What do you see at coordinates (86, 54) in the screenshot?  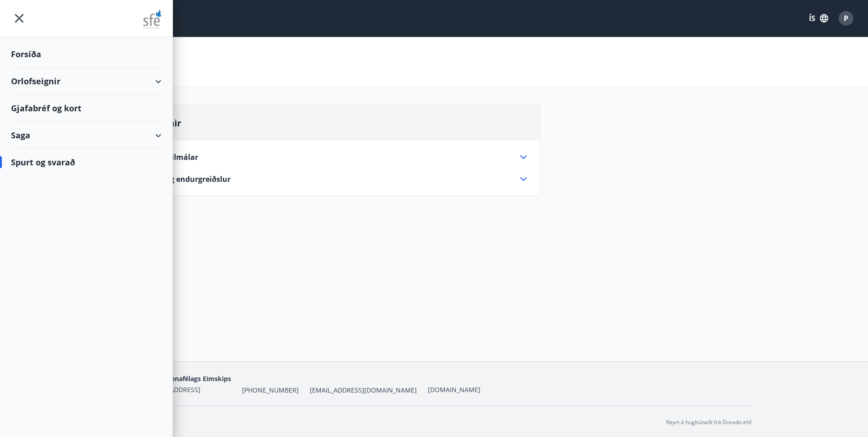 I see `div: Forsíða` at bounding box center [86, 54].